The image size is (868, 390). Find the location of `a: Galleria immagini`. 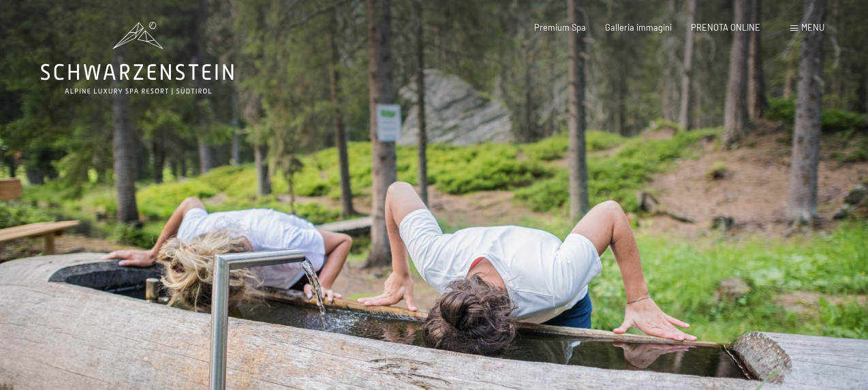

a: Galleria immagini is located at coordinates (639, 27).